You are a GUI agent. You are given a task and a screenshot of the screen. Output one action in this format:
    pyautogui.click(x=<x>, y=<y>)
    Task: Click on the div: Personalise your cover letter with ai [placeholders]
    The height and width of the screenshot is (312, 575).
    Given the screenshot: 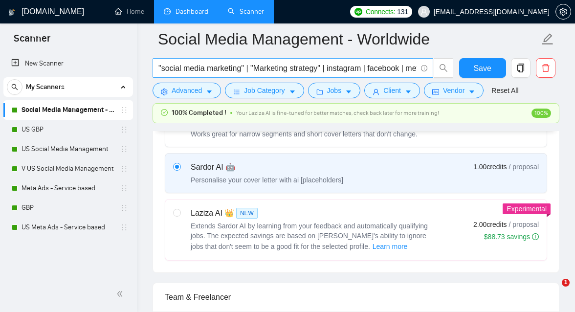 What is the action you would take?
    pyautogui.click(x=267, y=180)
    